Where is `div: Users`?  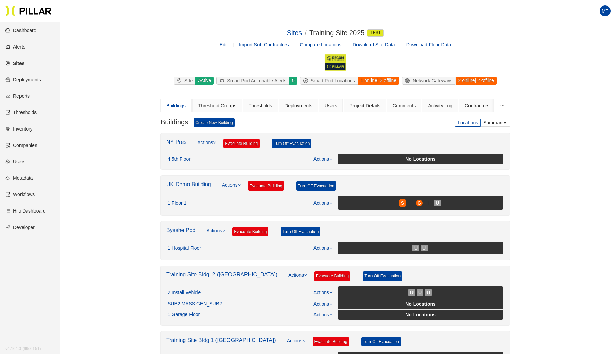 div: Users is located at coordinates (331, 106).